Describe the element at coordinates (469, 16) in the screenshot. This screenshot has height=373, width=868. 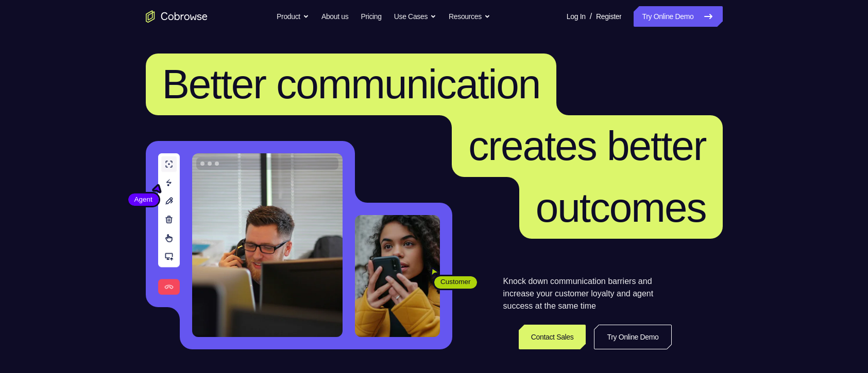
I see `button: Resources` at that location.